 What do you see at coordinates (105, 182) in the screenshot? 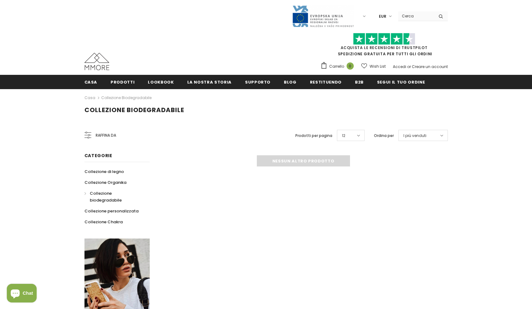
I see `span: Collezione Organika` at bounding box center [105, 182].